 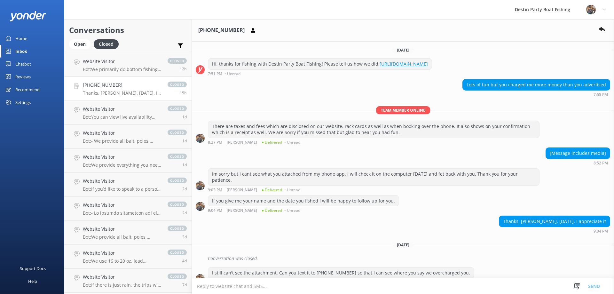 I want to click on span: Oct 02 2025 10:54am (UTC -05:00) America/Cancun, so click(x=185, y=141).